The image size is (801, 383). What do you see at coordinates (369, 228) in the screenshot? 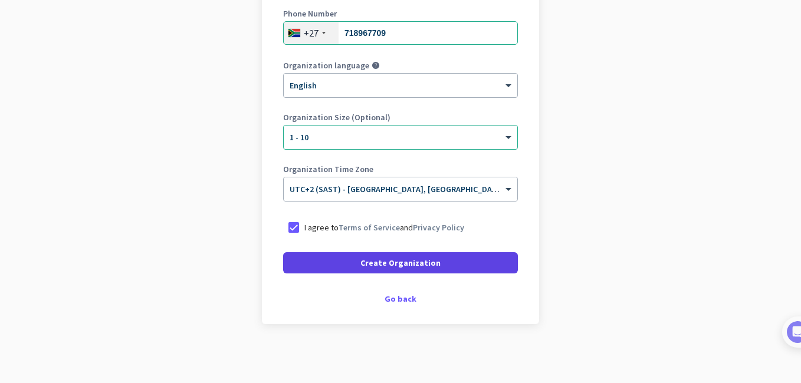
I see `a: Terms of Service` at bounding box center [369, 228].